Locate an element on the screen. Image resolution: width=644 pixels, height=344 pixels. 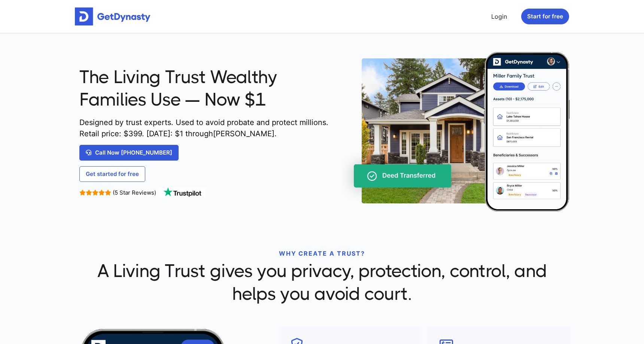
button: Start for free is located at coordinates (546, 16).